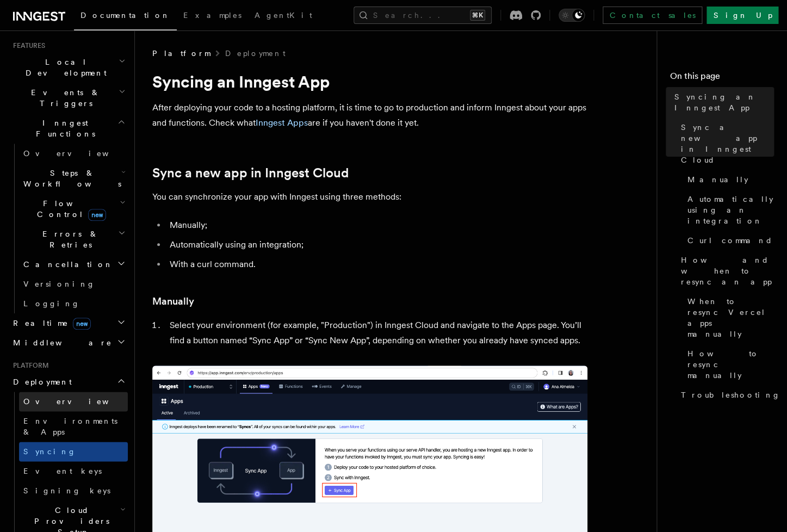 The height and width of the screenshot is (532, 787). What do you see at coordinates (743, 15) in the screenshot?
I see `a: Sign Up` at bounding box center [743, 15].